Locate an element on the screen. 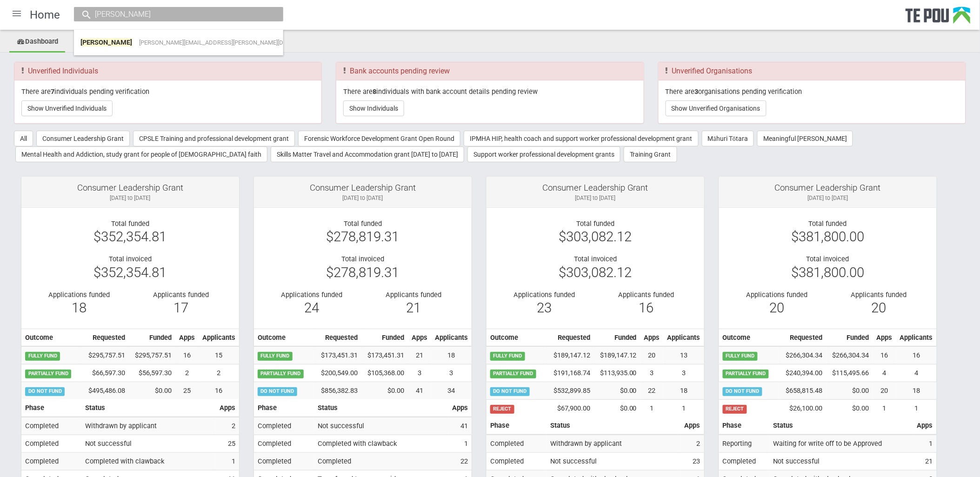  th: Applicants is located at coordinates (451, 338).